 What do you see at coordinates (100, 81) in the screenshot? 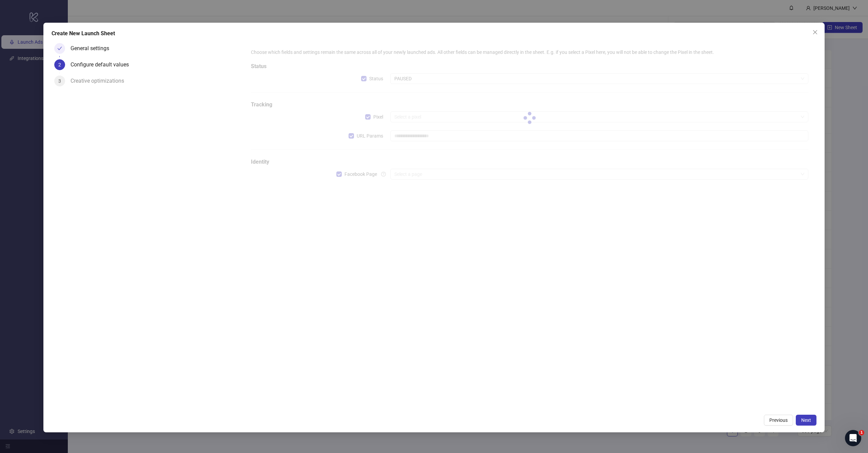
I see `div: Creative optimizations` at bounding box center [100, 81].